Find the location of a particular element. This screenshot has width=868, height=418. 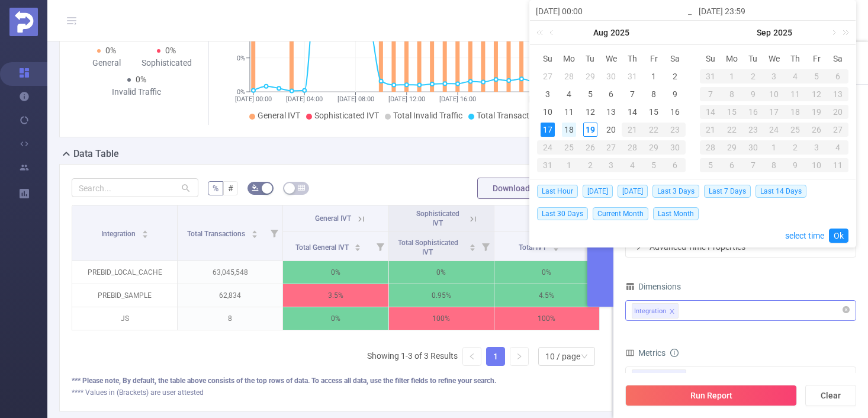

div: 14 is located at coordinates (711, 112).